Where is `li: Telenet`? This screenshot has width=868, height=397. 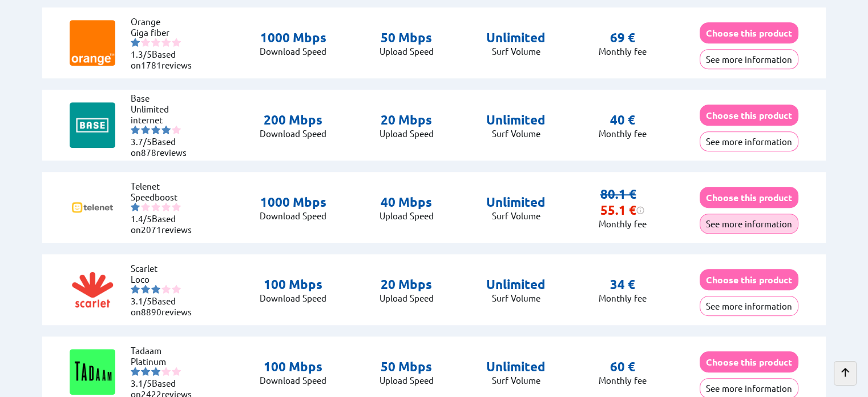
li: Telenet is located at coordinates (165, 186).